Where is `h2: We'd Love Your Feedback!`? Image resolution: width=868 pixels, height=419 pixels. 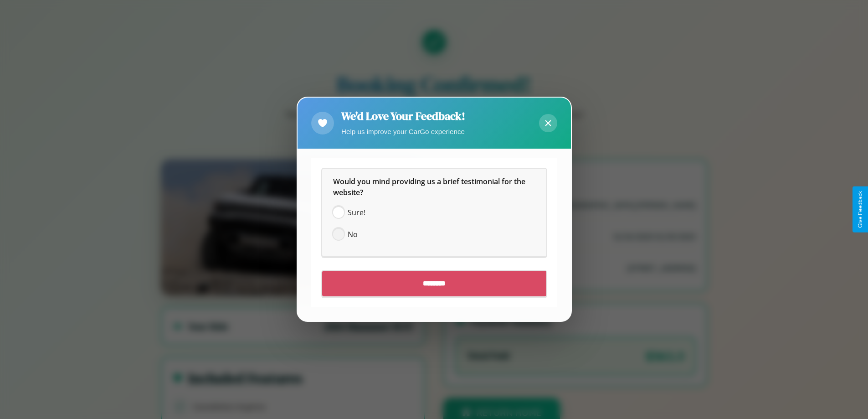 h2: We'd Love Your Feedback! is located at coordinates (403, 116).